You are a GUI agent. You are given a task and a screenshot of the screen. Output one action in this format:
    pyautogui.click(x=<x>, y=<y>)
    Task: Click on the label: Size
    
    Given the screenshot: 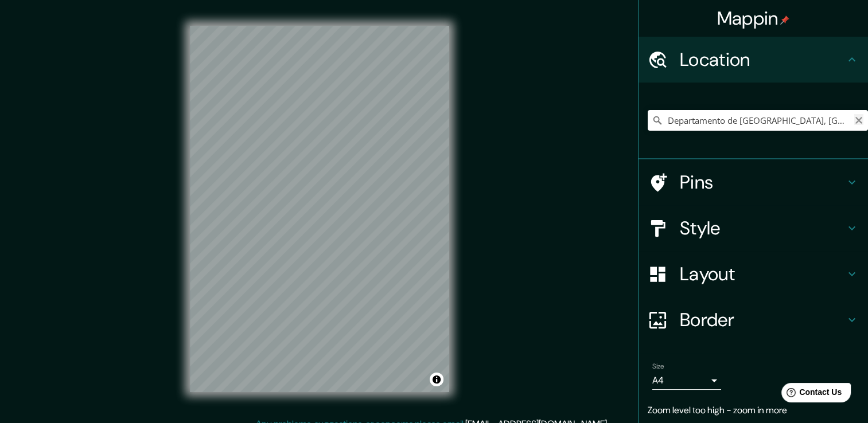 What is the action you would take?
    pyautogui.click(x=658, y=366)
    